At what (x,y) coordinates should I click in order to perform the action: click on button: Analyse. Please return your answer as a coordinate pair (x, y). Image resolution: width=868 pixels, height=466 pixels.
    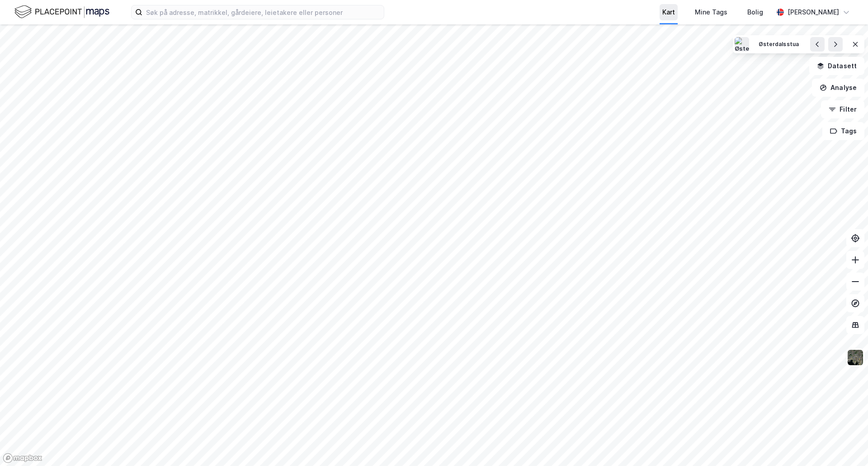
    Looking at the image, I should click on (838, 88).